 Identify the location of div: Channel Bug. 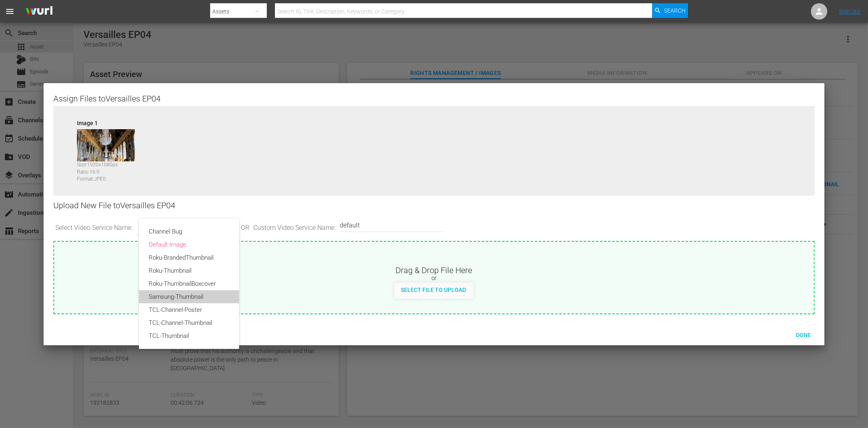
(189, 231).